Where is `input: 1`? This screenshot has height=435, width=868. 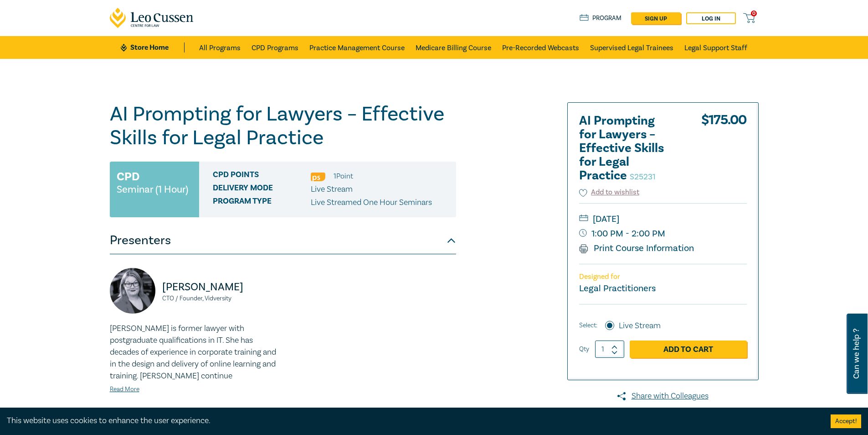 input: 1 is located at coordinates (610, 349).